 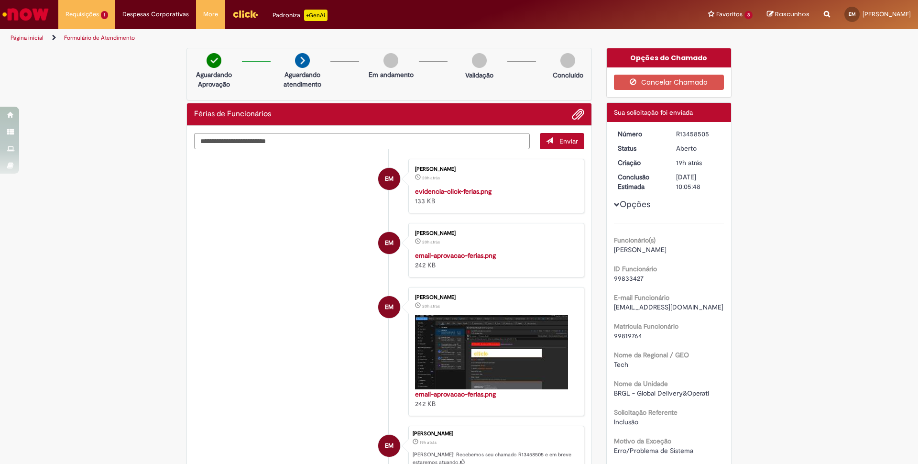 What do you see at coordinates (431, 242) in the screenshot?
I see `time: 28/08/2025 14:54:58` at bounding box center [431, 242].